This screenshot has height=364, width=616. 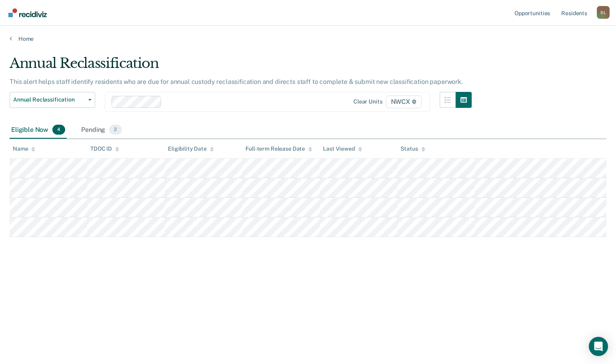 I want to click on button: Profile dropdown button, so click(x=604, y=12).